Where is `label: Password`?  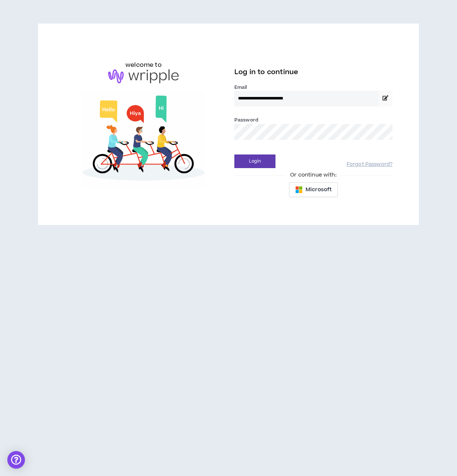 label: Password is located at coordinates (246, 120).